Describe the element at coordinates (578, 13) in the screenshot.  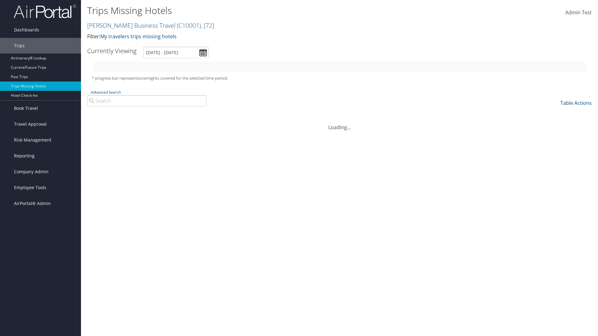
I see `a: Admin Test` at that location.